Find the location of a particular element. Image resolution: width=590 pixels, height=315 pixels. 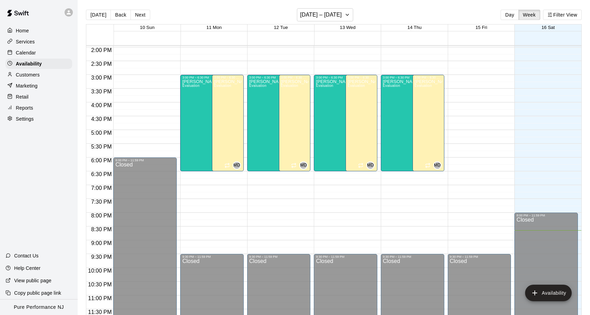

span: 5:00 PM is located at coordinates (101, 133).